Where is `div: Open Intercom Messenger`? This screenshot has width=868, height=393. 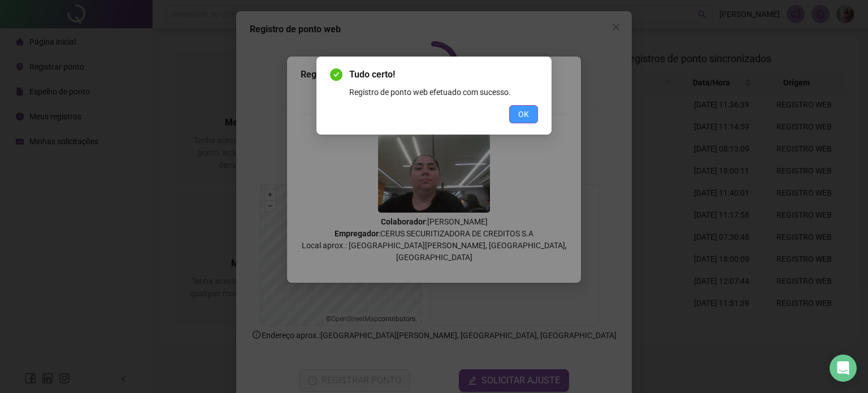
div: Open Intercom Messenger is located at coordinates (843, 368).